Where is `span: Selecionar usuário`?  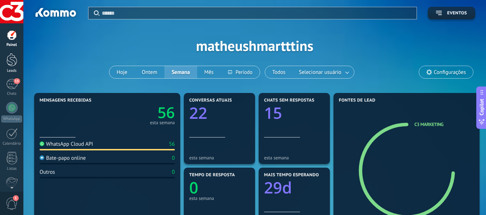
span: Selecionar usuário is located at coordinates (320, 72).